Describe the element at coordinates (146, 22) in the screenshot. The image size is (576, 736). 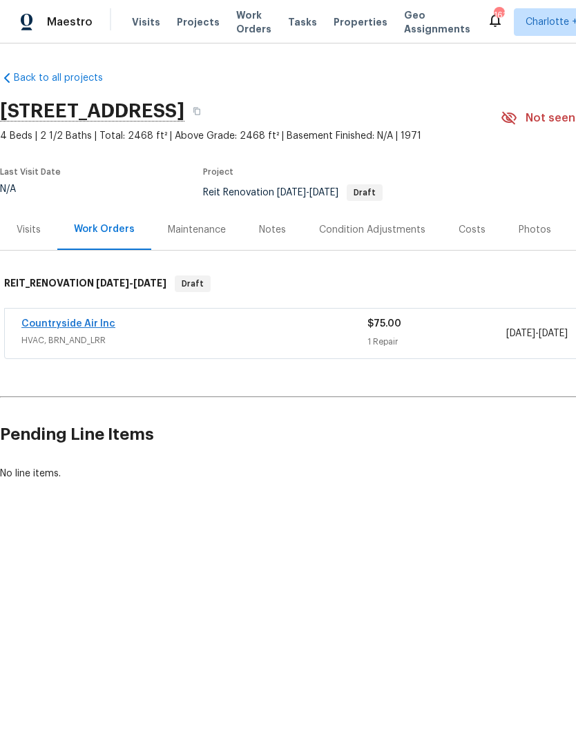
I see `span: Visits` at that location.